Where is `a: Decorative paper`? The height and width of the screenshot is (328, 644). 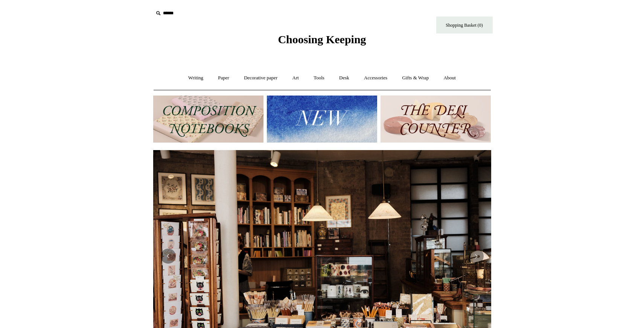
a: Decorative paper is located at coordinates (260, 78).